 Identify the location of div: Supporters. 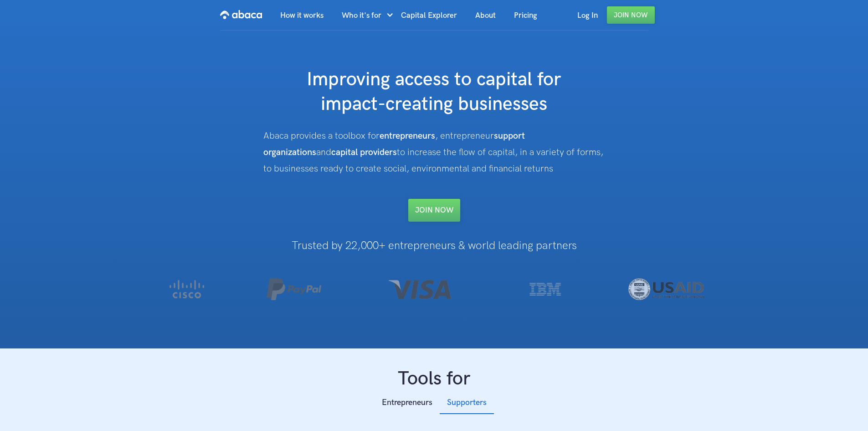
(466, 403).